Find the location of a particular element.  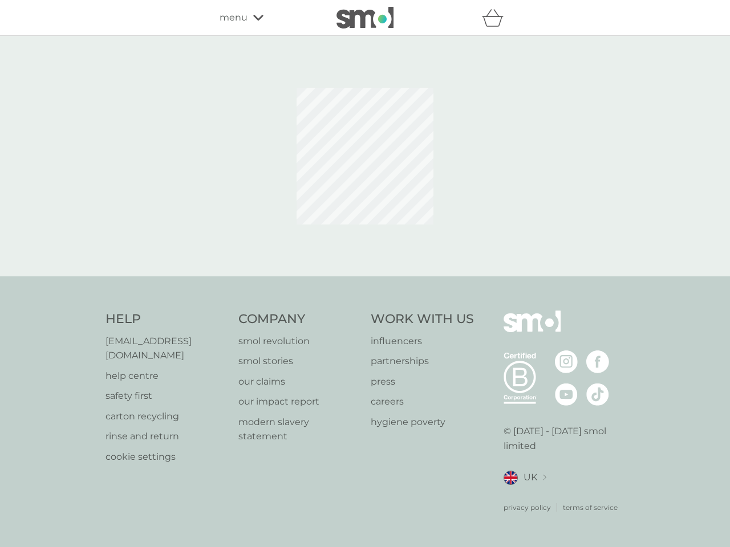

a: rinse and return is located at coordinates (166, 437).